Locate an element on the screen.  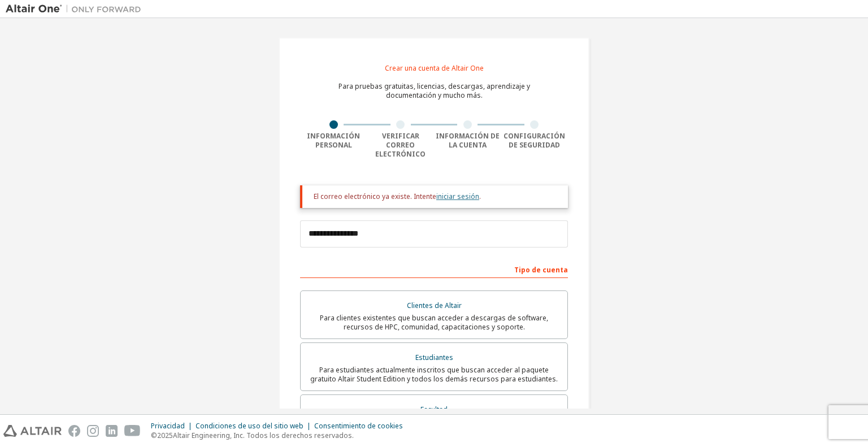
img: instagram.svg is located at coordinates (93, 431).